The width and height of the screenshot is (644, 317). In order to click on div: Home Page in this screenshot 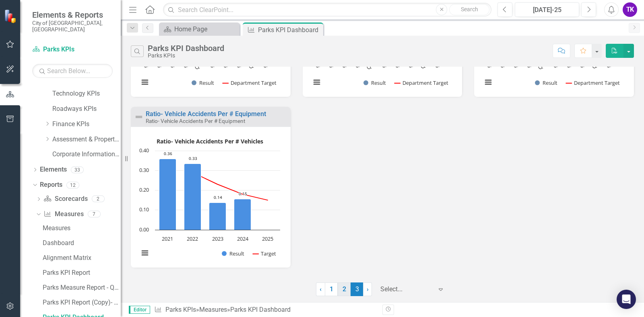, I will do `click(206, 29)`.